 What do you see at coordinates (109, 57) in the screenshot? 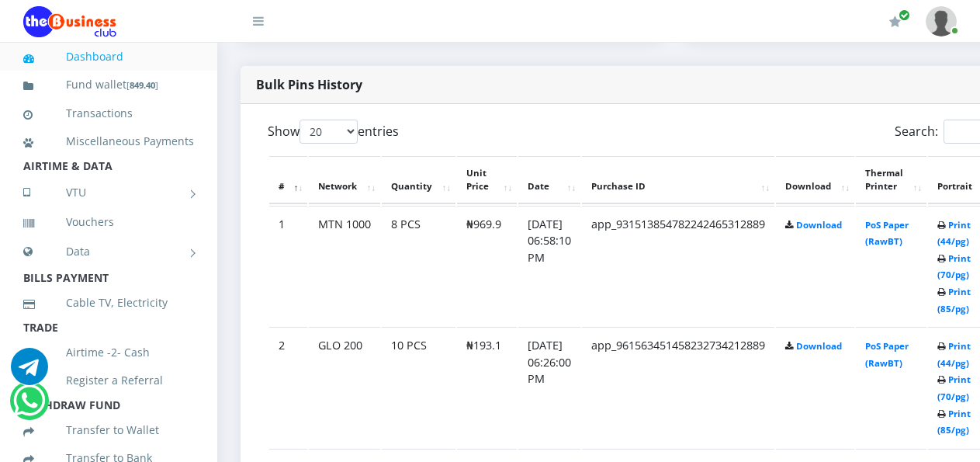
I see `a: Dashboard` at bounding box center [109, 57].